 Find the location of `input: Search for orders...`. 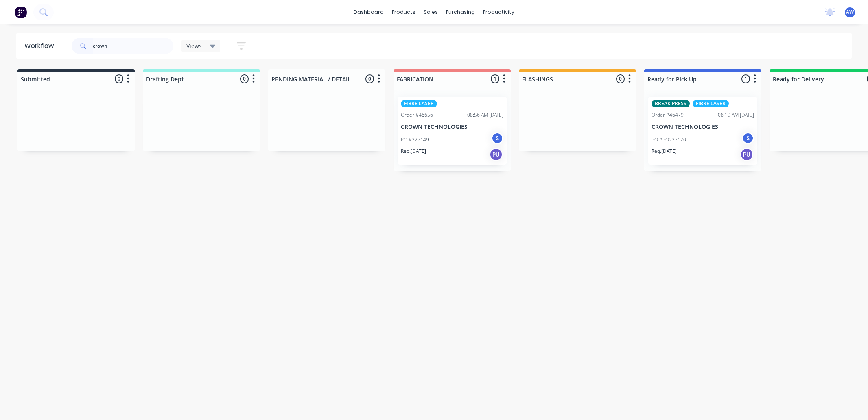

input: Search for orders... is located at coordinates (133, 46).